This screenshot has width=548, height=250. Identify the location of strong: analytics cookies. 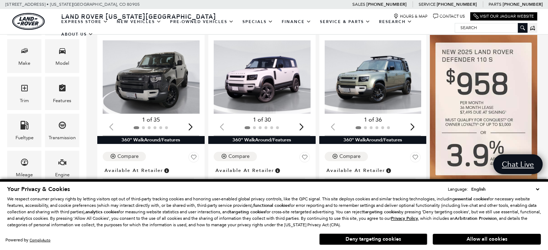
(102, 212).